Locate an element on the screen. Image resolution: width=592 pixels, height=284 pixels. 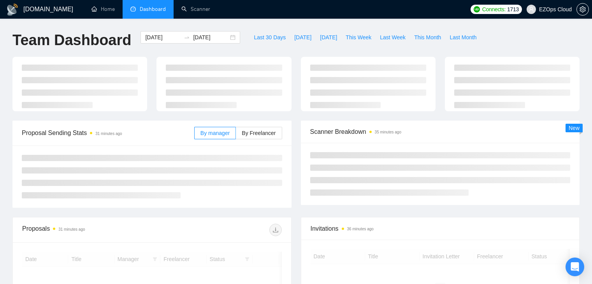
button: setting is located at coordinates (582, 9).